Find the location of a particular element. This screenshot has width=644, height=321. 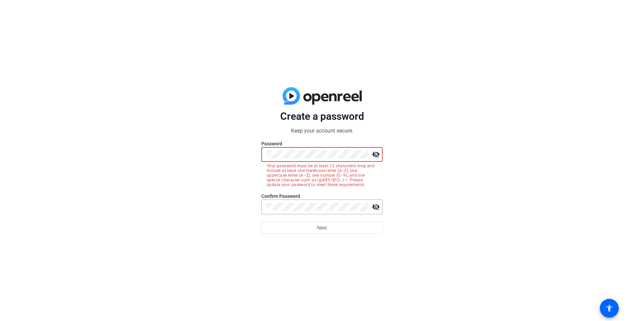

p: Create a password is located at coordinates (322, 117).